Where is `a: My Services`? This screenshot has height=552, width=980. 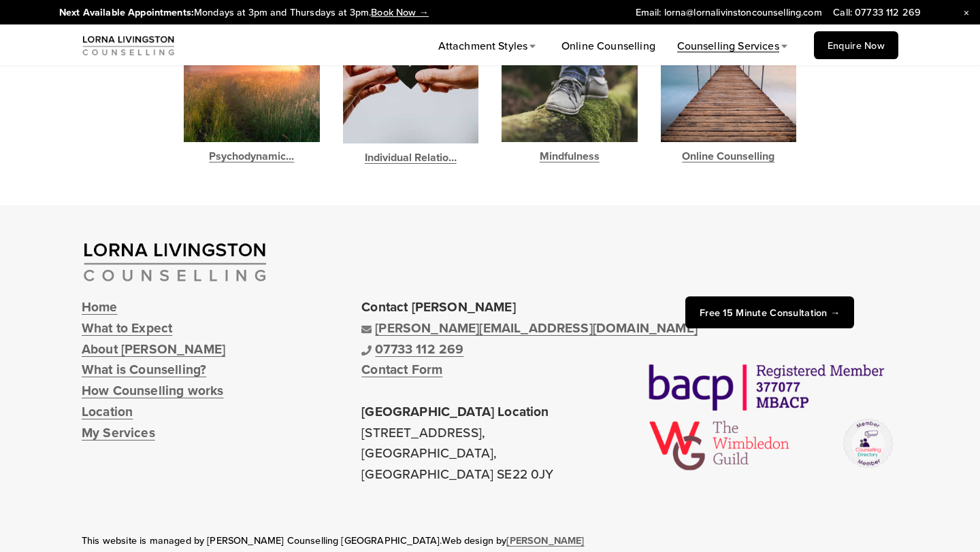
a: My Services is located at coordinates (119, 433).